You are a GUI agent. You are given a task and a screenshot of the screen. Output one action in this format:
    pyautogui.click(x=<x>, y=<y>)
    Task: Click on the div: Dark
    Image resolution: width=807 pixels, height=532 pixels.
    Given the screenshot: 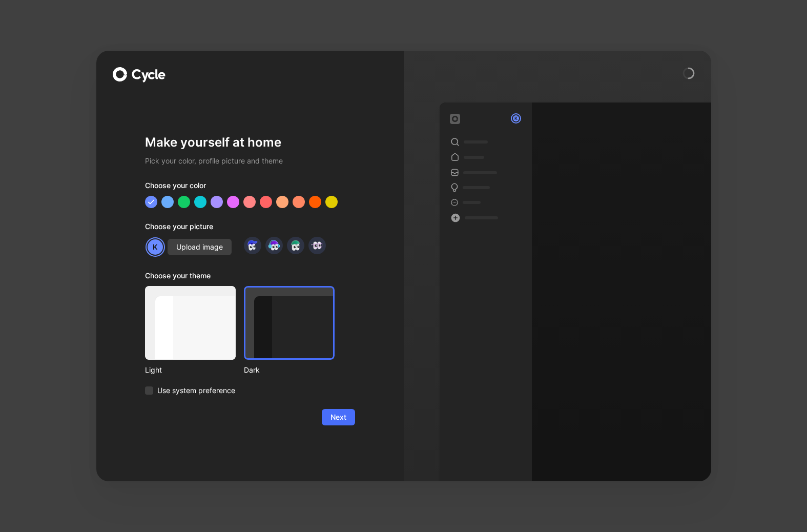 What is the action you would take?
    pyautogui.click(x=289, y=370)
    